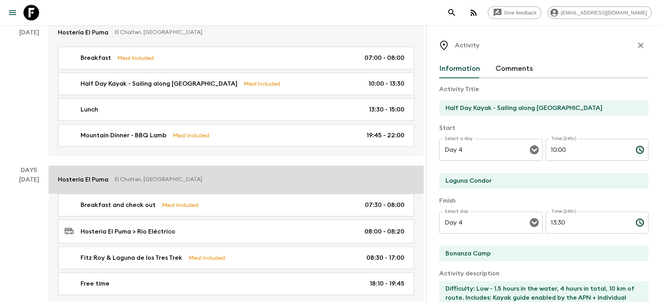 Image resolution: width=661 pixels, height=302 pixels. Describe the element at coordinates (29, 170) in the screenshot. I see `p: Day 5` at that location.